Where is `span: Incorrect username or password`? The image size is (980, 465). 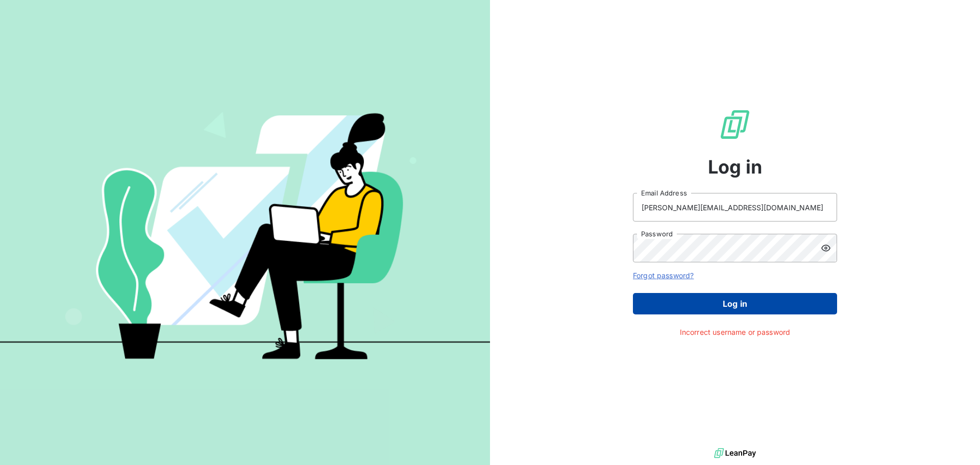 span: Incorrect username or password is located at coordinates (735, 332).